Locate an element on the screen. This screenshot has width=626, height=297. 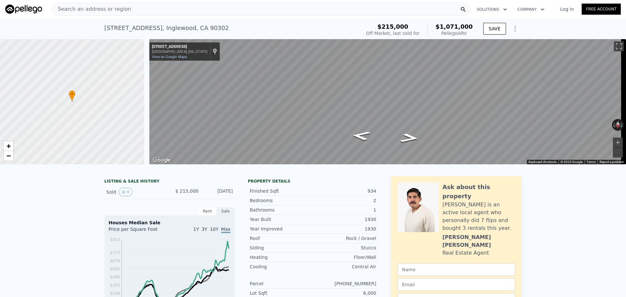
span: $1,071,000 is located at coordinates (454, 26).